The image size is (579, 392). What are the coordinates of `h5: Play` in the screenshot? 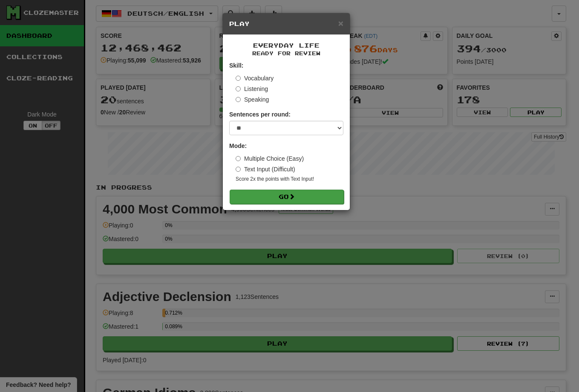 It's located at (286, 24).